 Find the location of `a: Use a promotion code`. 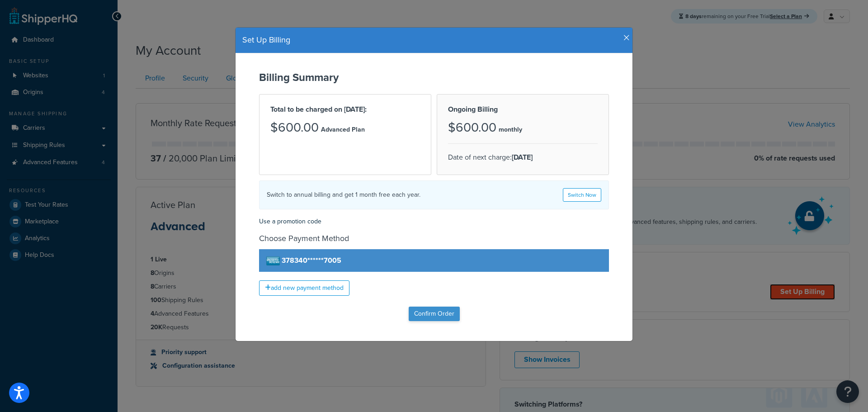

a: Use a promotion code is located at coordinates (290, 221).